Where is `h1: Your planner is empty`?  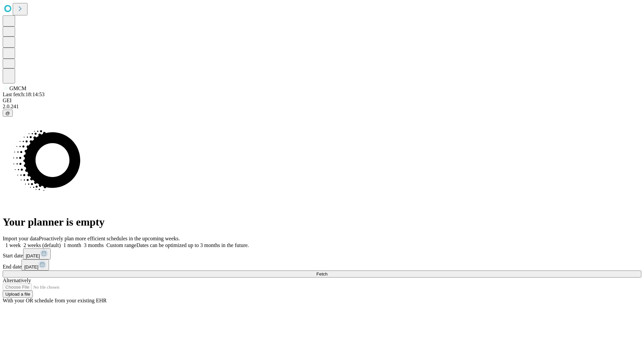
h1: Your planner is empty is located at coordinates (322, 222).